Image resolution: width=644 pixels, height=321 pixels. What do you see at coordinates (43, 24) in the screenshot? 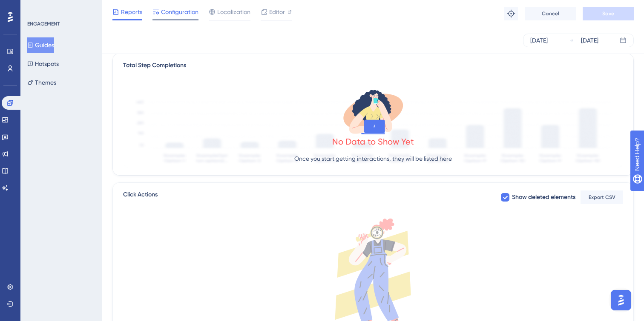
I see `div: ENGAGEMENT` at bounding box center [43, 24].